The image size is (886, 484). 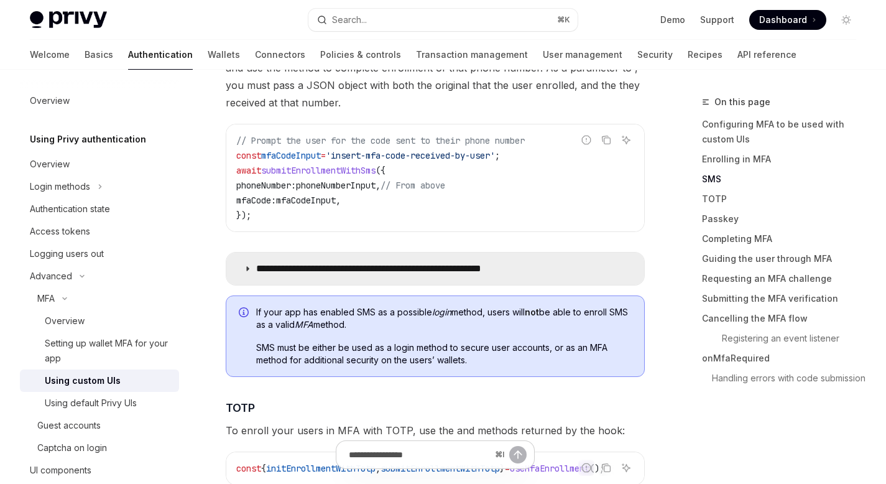 What do you see at coordinates (336, 185) in the screenshot?
I see `span: phoneNumberInput` at bounding box center [336, 185].